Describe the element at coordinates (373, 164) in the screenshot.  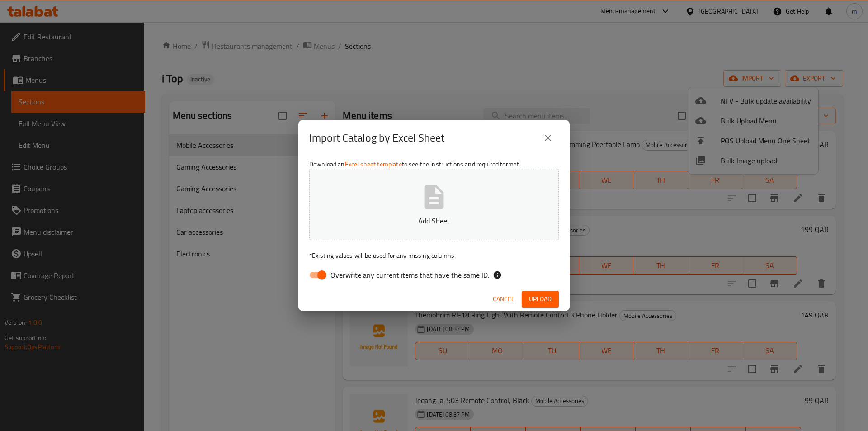
I see `a: Excel sheet template` at that location.